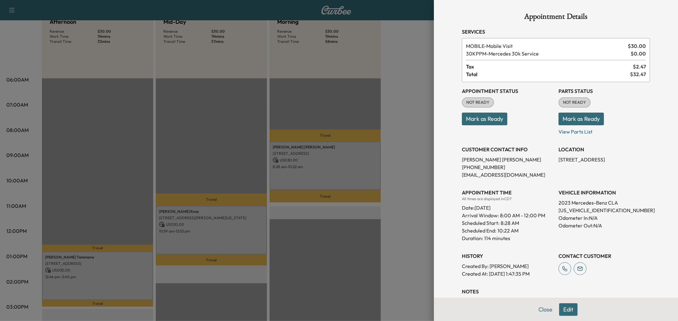  What do you see at coordinates (604, 150) in the screenshot?
I see `h3: LOCATION` at bounding box center [604, 150].